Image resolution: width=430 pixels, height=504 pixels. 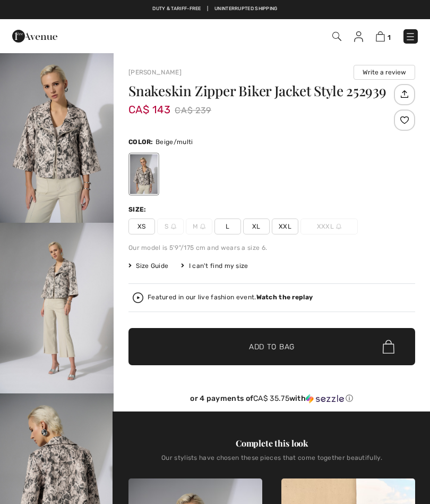 What do you see at coordinates (35, 35) in the screenshot?
I see `a: 1ère Avenue` at bounding box center [35, 35].